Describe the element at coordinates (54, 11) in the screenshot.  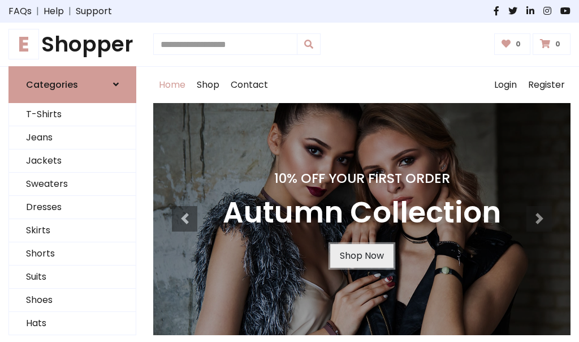
I see `a: Help` at that location.